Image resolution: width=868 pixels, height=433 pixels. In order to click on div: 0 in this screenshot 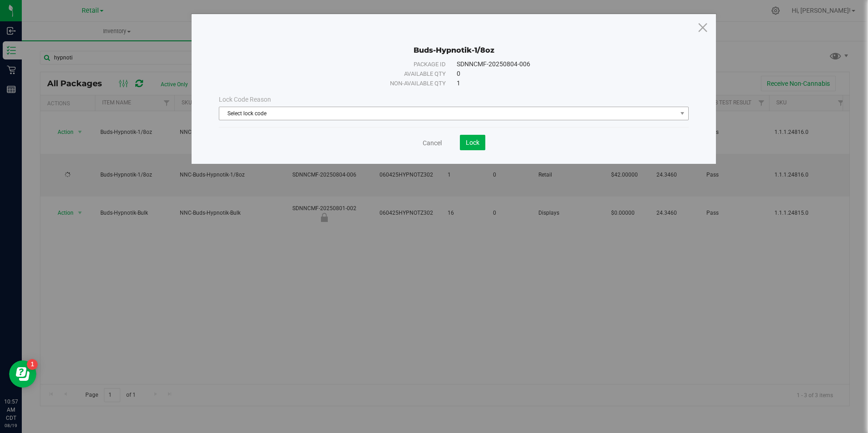, I will do `click(562, 74)`.